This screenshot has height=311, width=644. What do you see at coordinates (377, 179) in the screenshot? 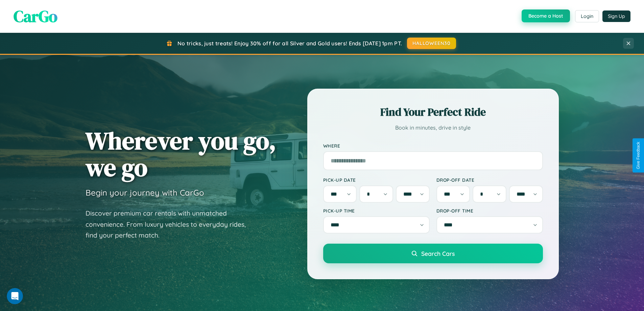
I see `label: Pick-up Date` at bounding box center [377, 179].